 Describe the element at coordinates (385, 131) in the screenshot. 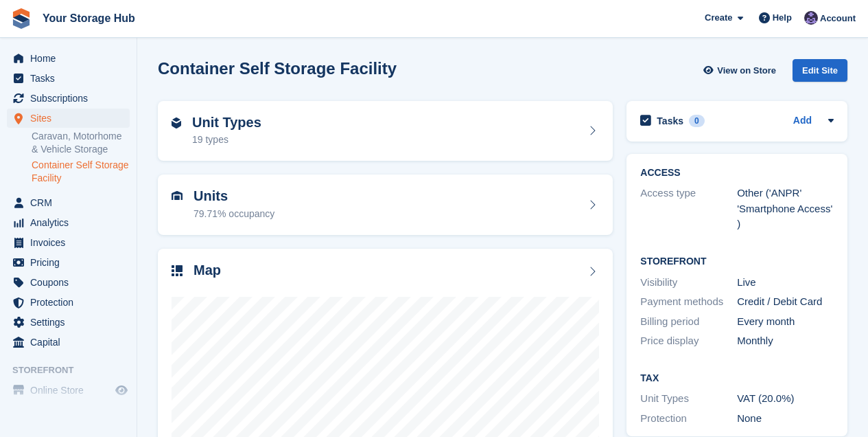

I see `a: Unit Types 19 types` at that location.